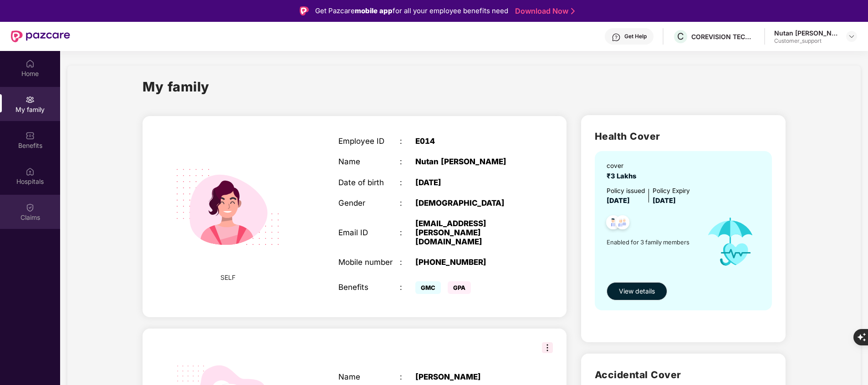  What do you see at coordinates (369, 183) in the screenshot?
I see `div: Date of birth` at bounding box center [369, 183].